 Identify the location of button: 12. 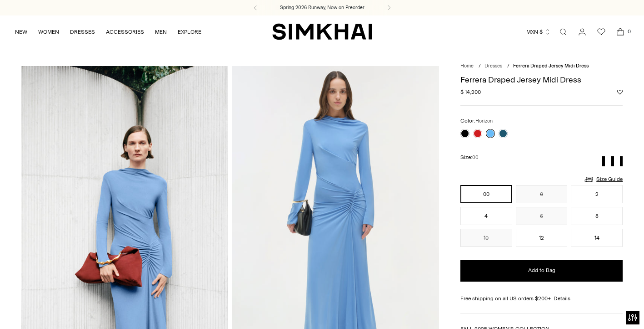
(542, 238).